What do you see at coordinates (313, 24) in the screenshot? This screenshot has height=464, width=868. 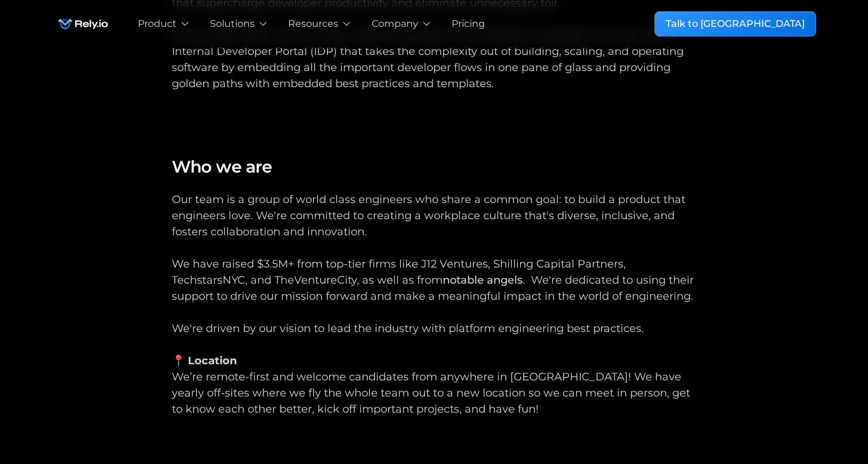 I see `div: Resources` at bounding box center [313, 24].